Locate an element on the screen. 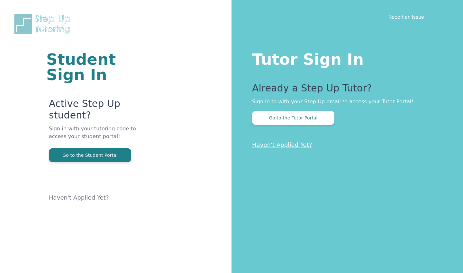 Image resolution: width=463 pixels, height=273 pixels. img: Step Up Tutoring horizontal logo is located at coordinates (44, 24).